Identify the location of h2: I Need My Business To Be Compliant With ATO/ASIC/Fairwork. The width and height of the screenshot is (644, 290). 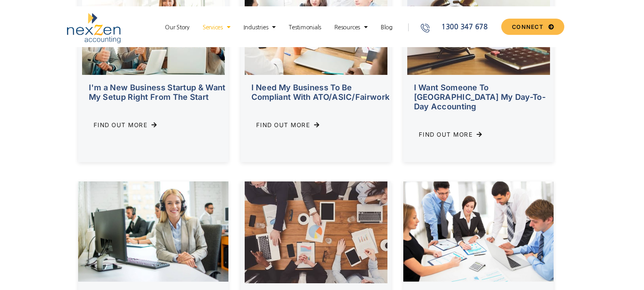
(321, 92).